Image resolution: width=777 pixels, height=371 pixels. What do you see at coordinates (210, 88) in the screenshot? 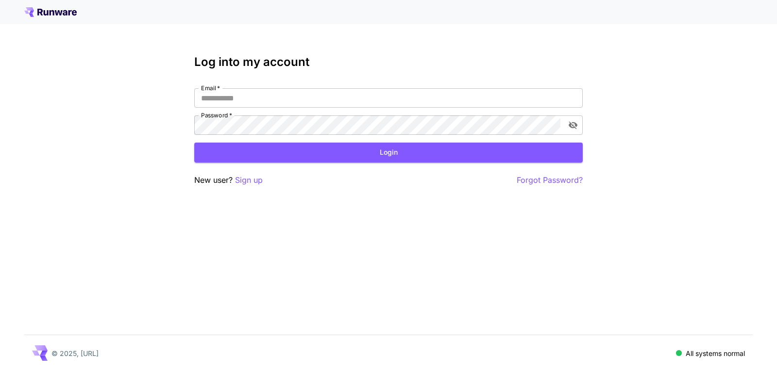
I see `label: Email` at bounding box center [210, 88].